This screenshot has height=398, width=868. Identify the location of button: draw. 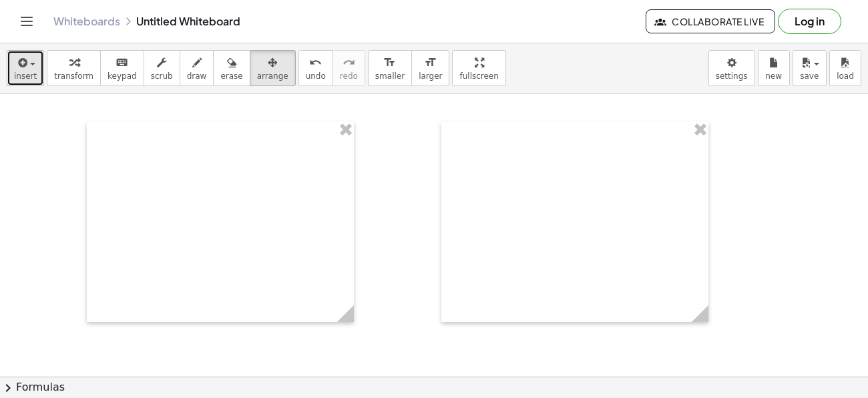
(197, 68).